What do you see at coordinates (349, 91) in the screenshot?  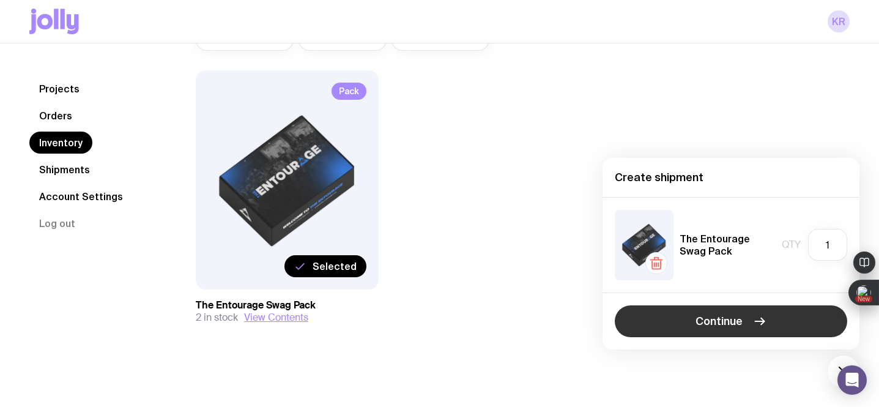 I see `span: Pack` at bounding box center [349, 91].